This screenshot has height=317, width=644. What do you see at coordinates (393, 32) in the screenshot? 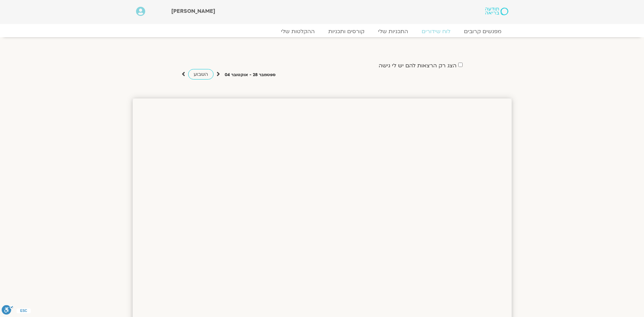
I see `a: התכניות שלי` at bounding box center [393, 32].